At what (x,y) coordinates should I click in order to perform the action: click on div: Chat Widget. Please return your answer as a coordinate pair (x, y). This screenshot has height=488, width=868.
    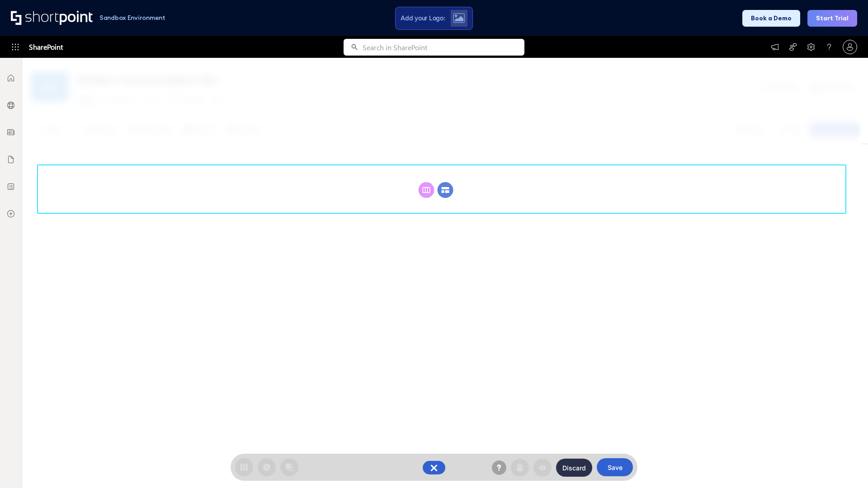
    Looking at the image, I should click on (845, 467).